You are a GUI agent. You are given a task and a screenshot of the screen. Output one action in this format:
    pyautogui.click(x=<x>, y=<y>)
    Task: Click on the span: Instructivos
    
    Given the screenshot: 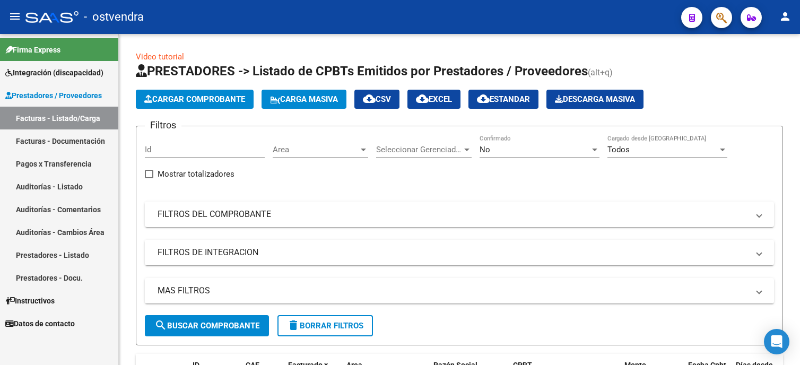 What is the action you would take?
    pyautogui.click(x=30, y=301)
    